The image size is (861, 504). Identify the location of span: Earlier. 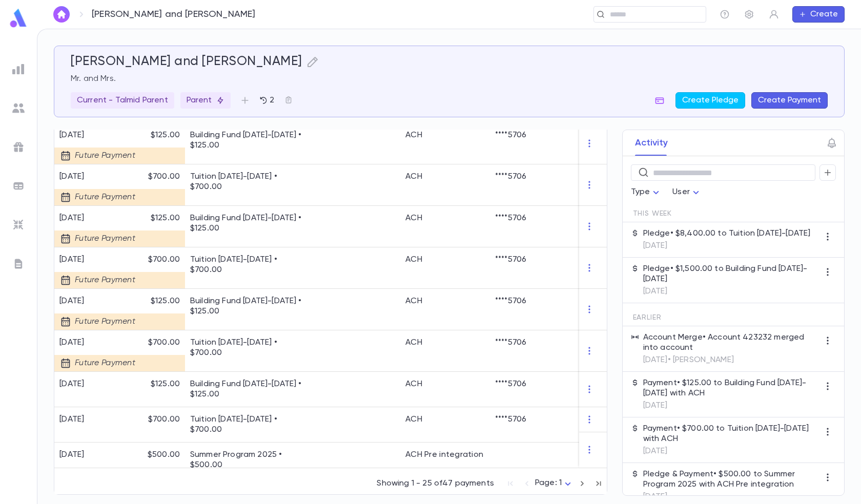
(647, 317).